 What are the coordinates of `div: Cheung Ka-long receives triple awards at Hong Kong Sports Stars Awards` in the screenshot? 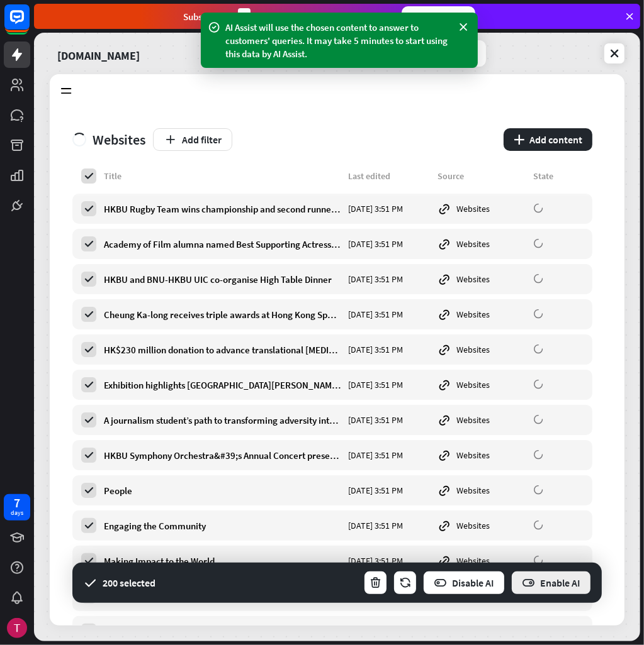 It's located at (222, 314).